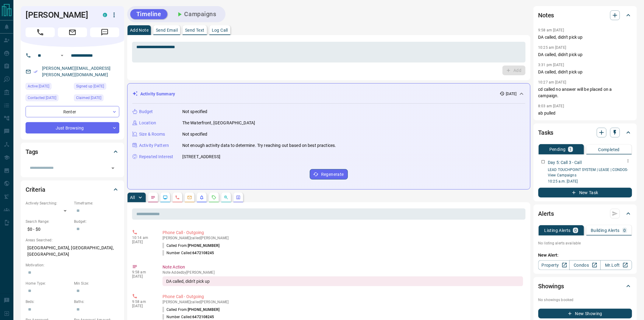 The image size is (644, 320). Describe the element at coordinates (605, 230) in the screenshot. I see `p: Building Alerts` at that location.